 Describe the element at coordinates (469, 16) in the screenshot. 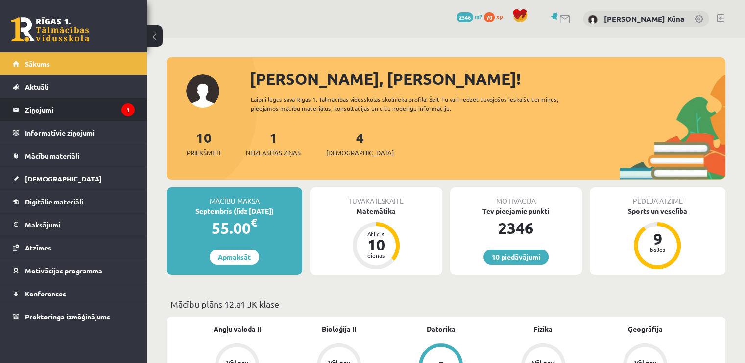

I see `a: 2346 mP` at that location.